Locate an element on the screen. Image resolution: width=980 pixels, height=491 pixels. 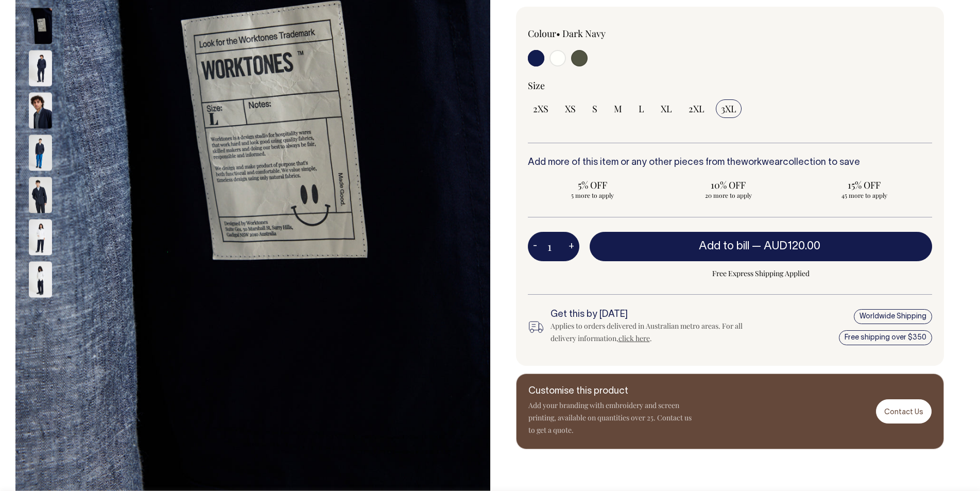
h6: Add more of this item or any other pieces from the collection to save is located at coordinates (731, 163).